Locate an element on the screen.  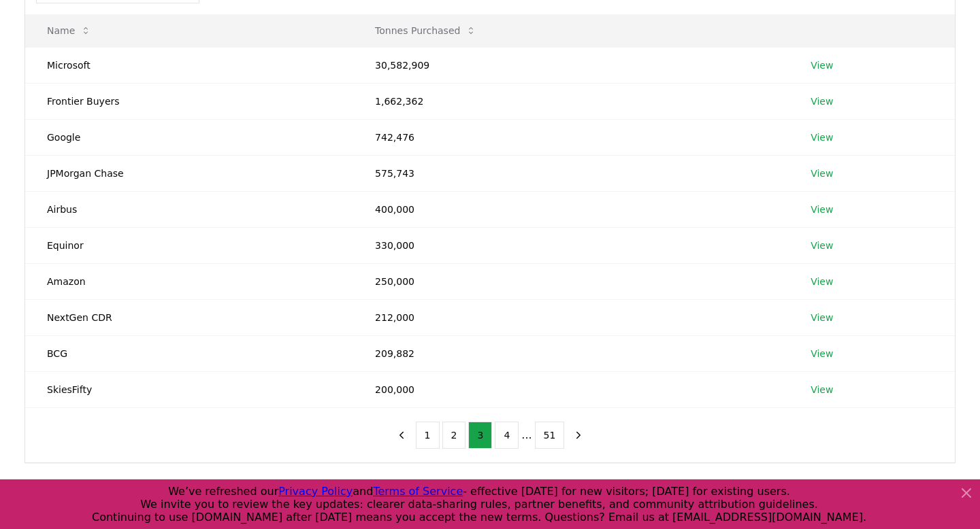
td: 250,000 is located at coordinates (571, 281).